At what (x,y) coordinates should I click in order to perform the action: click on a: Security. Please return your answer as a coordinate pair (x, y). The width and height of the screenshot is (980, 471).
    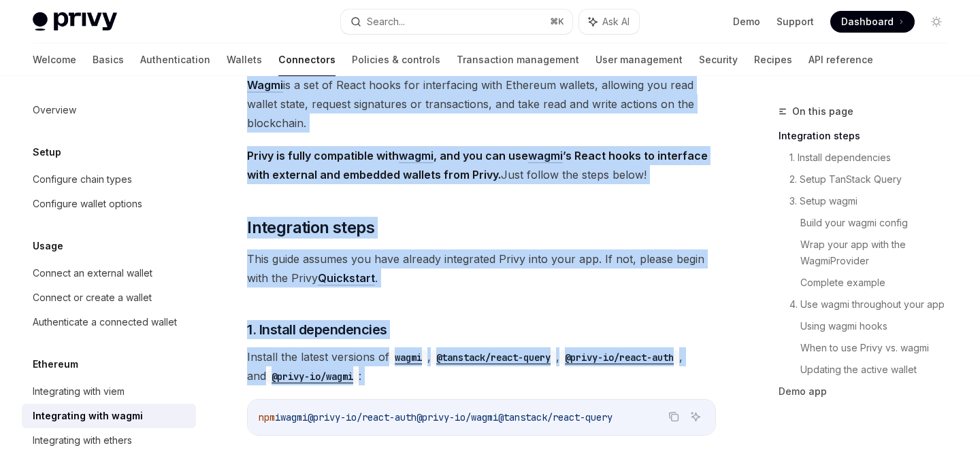
    Looking at the image, I should click on (718, 59).